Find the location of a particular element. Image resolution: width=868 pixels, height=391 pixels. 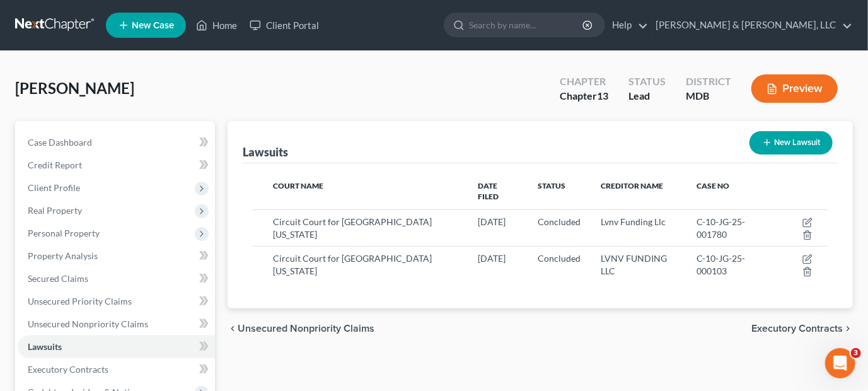

a: Secured Claims is located at coordinates (116, 279).